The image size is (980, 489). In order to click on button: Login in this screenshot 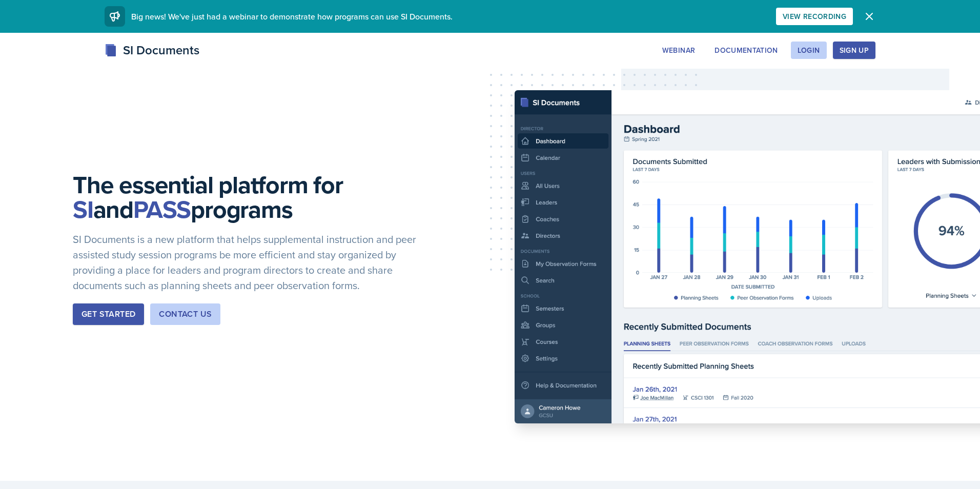, I will do `click(809, 50)`.